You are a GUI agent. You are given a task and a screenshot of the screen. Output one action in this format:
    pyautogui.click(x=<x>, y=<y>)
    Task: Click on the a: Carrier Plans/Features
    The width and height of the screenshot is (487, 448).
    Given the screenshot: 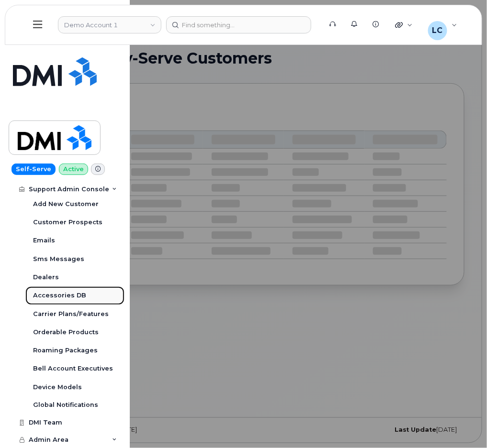 What is the action you would take?
    pyautogui.click(x=75, y=314)
    